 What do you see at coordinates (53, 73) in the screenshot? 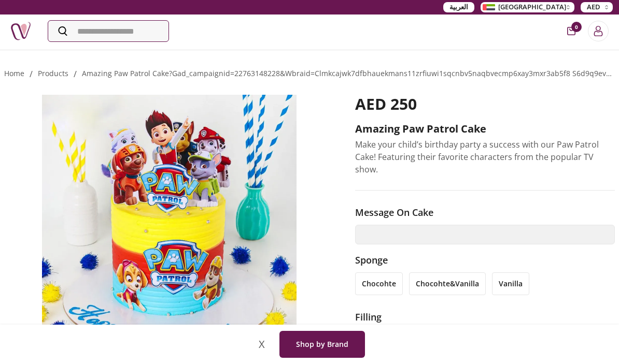
I see `a: products` at bounding box center [53, 73].